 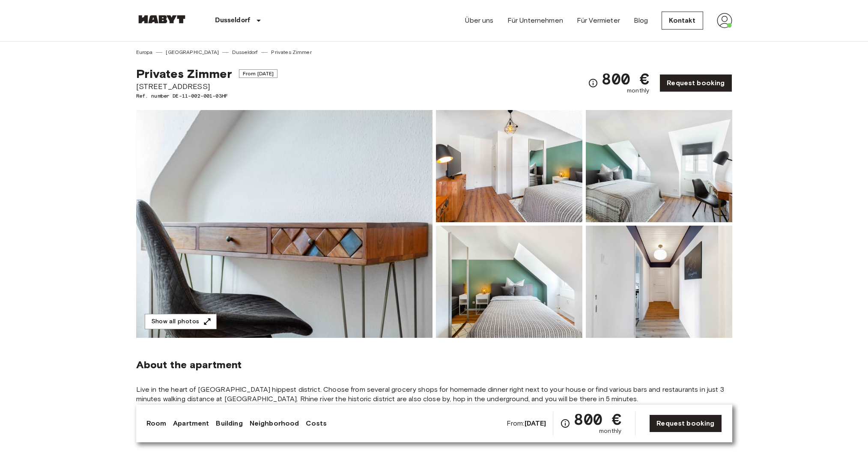 I want to click on a: Über uns, so click(x=479, y=21).